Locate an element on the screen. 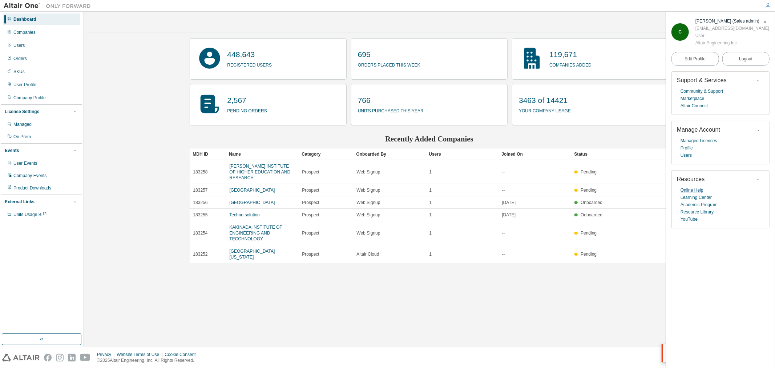 This screenshot has width=775, height=368. p: 695 is located at coordinates (389, 54).